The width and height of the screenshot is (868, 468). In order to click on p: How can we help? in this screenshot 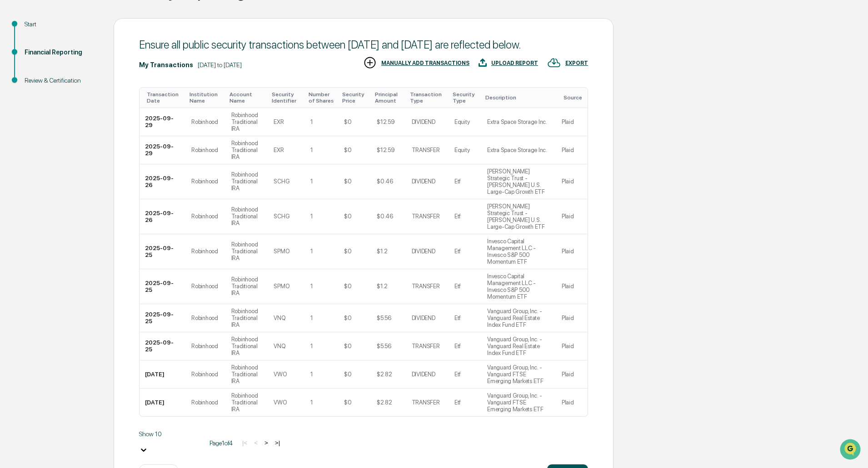, I will do `click(87, 26)`.